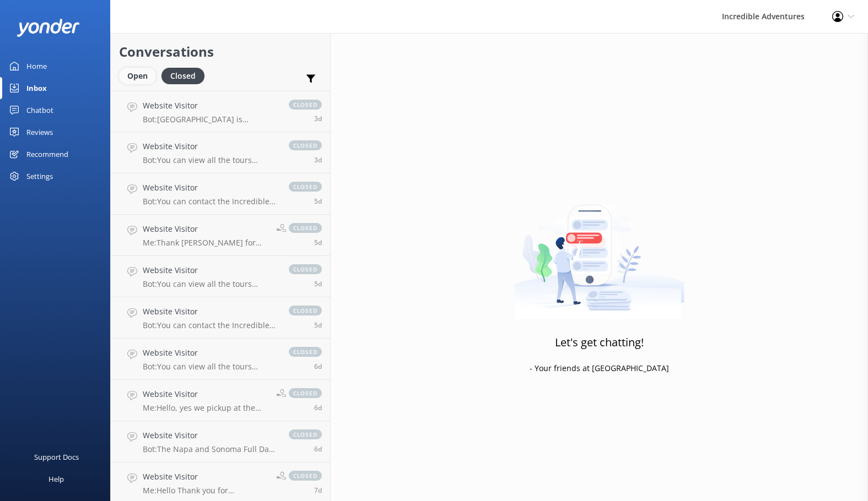 Image resolution: width=868 pixels, height=501 pixels. I want to click on span: Oct 04 2025 12:20pm (UTC -07:00) America/Los_Angeles, so click(318, 449).